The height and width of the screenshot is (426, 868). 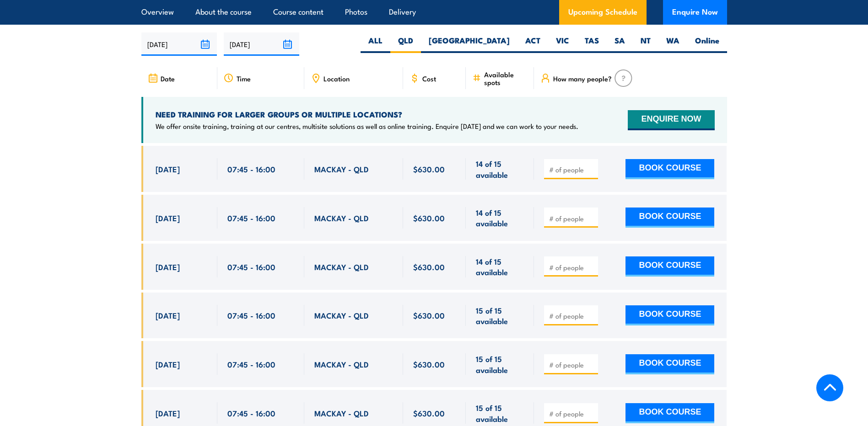 What do you see at coordinates (673, 44) in the screenshot?
I see `label: WA` at bounding box center [673, 44].